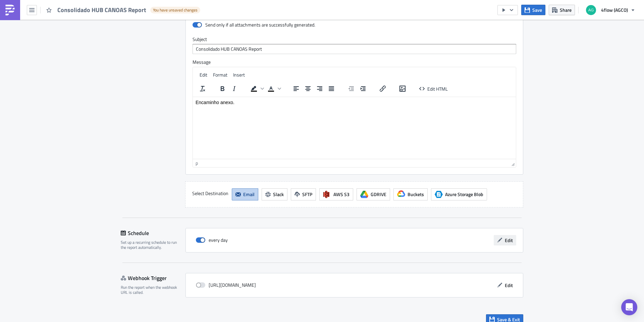 This screenshot has width=644, height=322. What do you see at coordinates (278, 194) in the screenshot?
I see `span: Slack` at bounding box center [278, 194].